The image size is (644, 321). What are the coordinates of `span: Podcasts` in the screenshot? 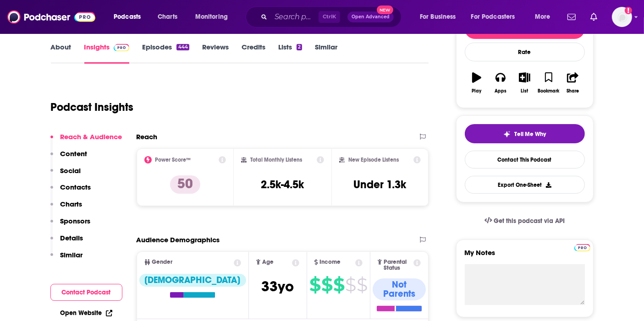 It's located at (127, 17).